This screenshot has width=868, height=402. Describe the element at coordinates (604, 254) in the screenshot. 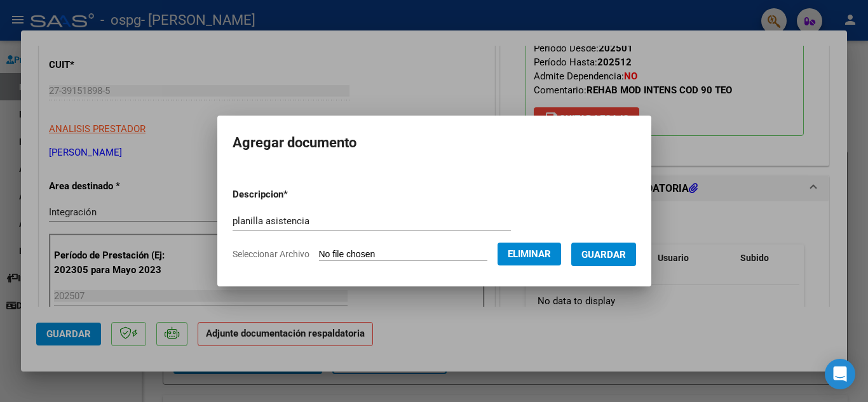

I see `button: Guardar` at that location.